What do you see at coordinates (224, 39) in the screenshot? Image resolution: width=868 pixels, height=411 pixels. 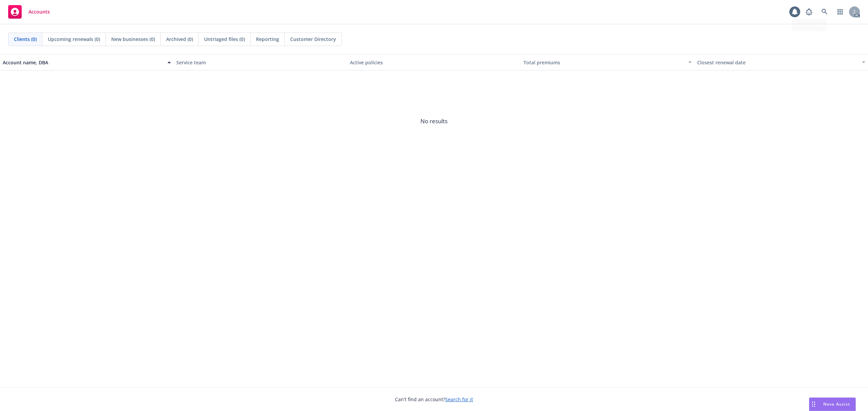 I see `span: Untriaged files (0)` at bounding box center [224, 39].